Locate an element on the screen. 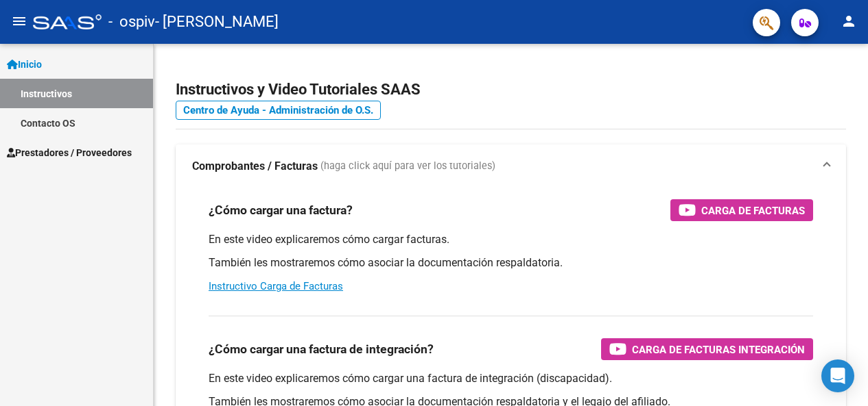 The image size is (868, 406). strong: Comprobantes / Facturas is located at coordinates (254, 166).